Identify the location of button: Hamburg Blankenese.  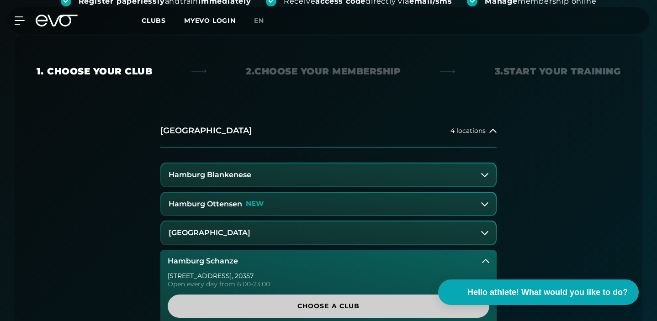
(328, 175).